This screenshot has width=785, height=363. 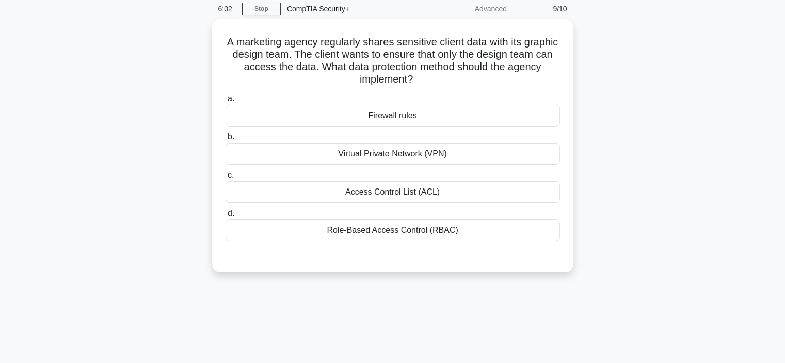 What do you see at coordinates (231, 136) in the screenshot?
I see `span: b.` at bounding box center [231, 136].